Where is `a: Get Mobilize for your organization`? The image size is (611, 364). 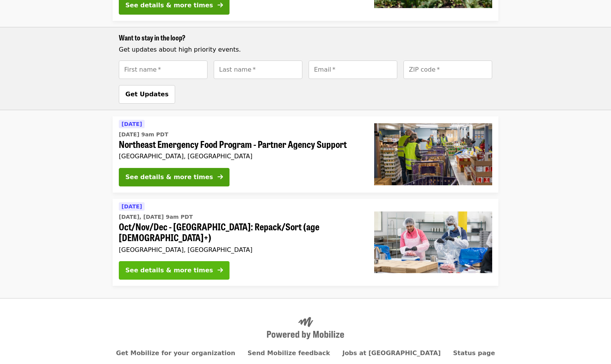
a: Get Mobilize for your organization is located at coordinates (176, 353).